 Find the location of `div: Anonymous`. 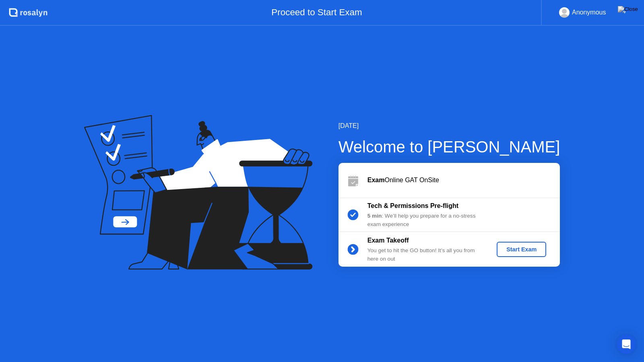

div: Anonymous is located at coordinates (589, 12).